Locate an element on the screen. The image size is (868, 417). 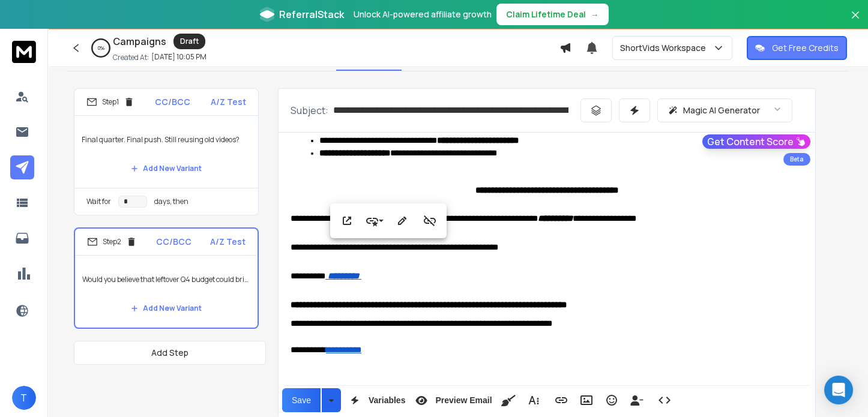
button: T is located at coordinates (24, 398).